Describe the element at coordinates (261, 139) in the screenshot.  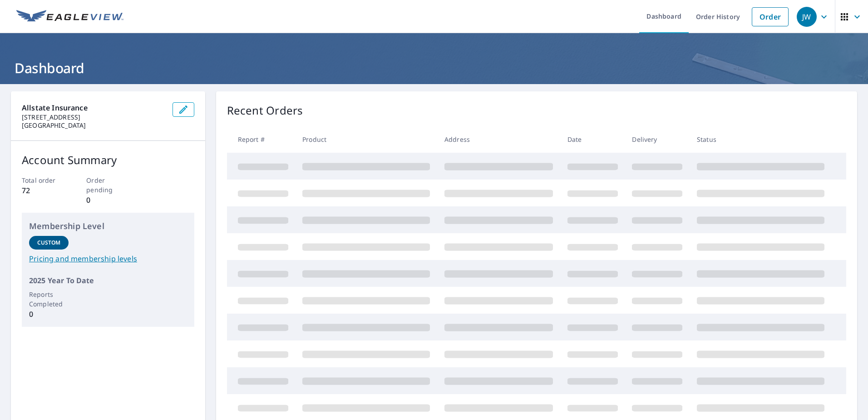
I see `th: Report #` at that location.